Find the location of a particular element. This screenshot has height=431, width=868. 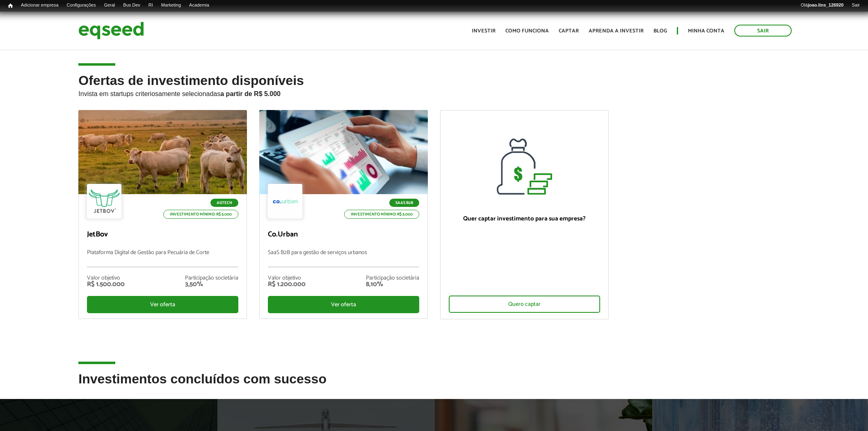

p: Agtech is located at coordinates (224, 203).